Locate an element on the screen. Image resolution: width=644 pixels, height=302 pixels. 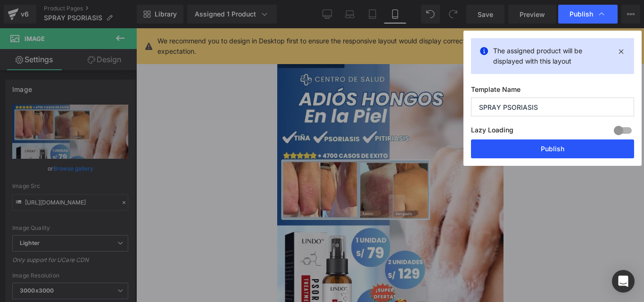
div: Open Intercom Messenger is located at coordinates (623, 281).